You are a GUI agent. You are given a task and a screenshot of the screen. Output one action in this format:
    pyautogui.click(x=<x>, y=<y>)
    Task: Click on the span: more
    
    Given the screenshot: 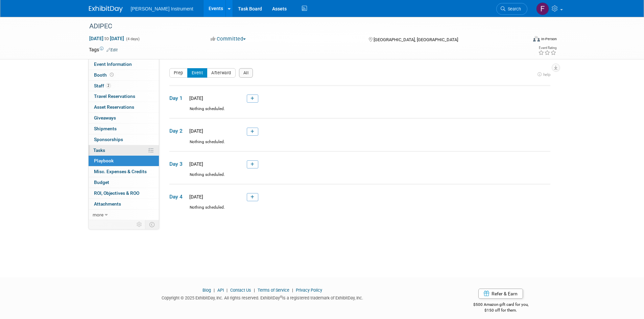 What is the action you would take?
    pyautogui.click(x=98, y=215)
    